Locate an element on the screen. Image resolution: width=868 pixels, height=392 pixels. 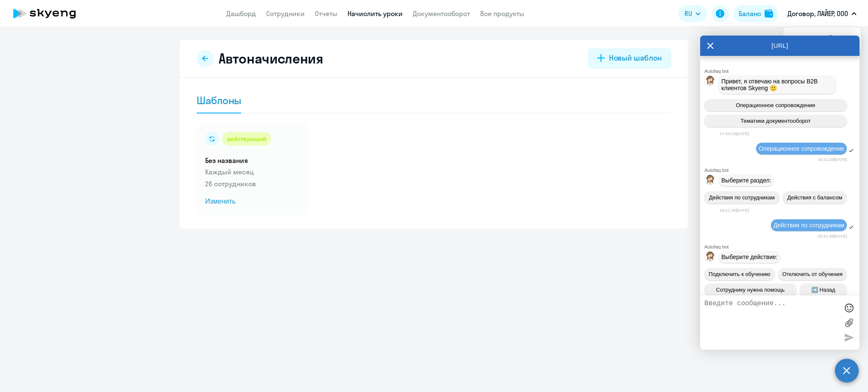
span: Привет, я отвечаю на вопросы B2B клиентов Skyeng 🙂 is located at coordinates (770, 85).